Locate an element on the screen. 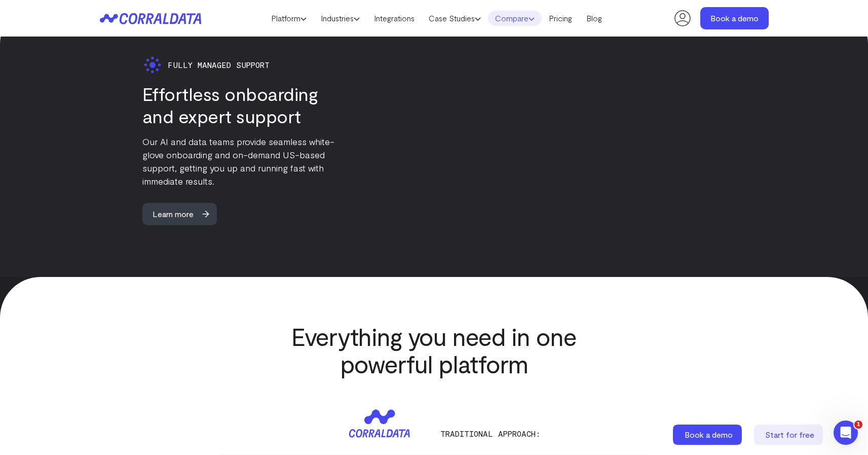 This screenshot has height=455, width=868. a: Industries is located at coordinates (340, 18).